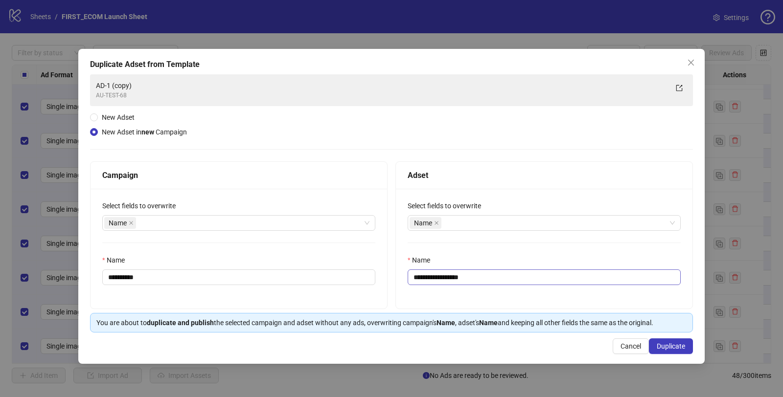 Image resolution: width=783 pixels, height=397 pixels. What do you see at coordinates (144, 132) in the screenshot?
I see `span: New Adset in Campaign` at bounding box center [144, 132].